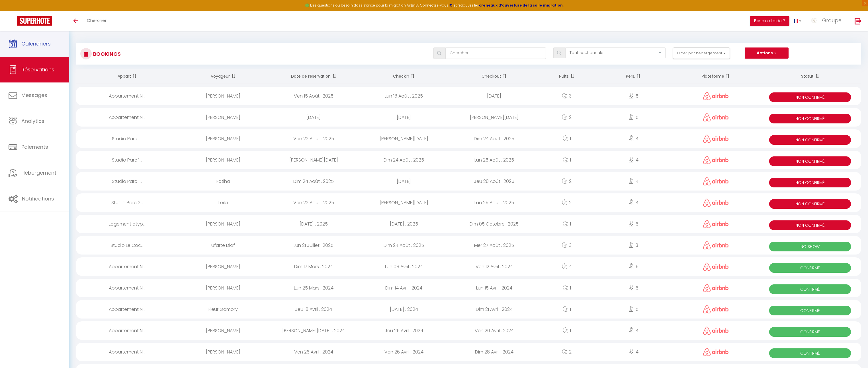 Image resolution: width=868 pixels, height=368 pixels. Describe the element at coordinates (494, 76) in the screenshot. I see `th: Sort by checkout` at that location.